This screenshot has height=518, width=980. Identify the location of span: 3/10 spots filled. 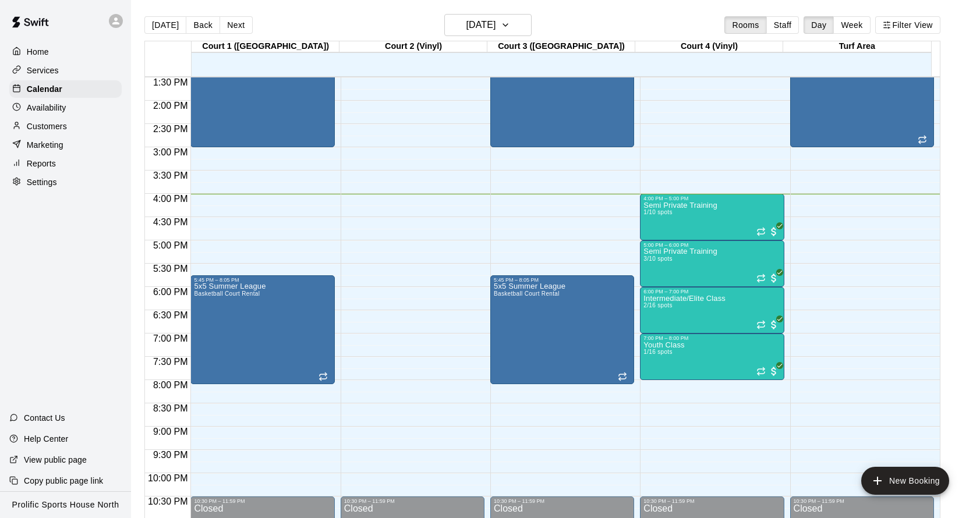
(657, 259).